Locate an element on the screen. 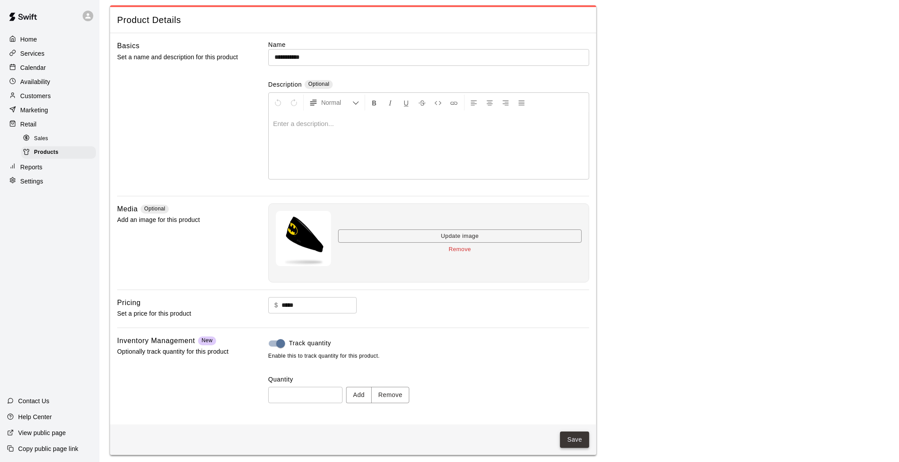 Image resolution: width=899 pixels, height=462 pixels. p: Calendar is located at coordinates (33, 68).